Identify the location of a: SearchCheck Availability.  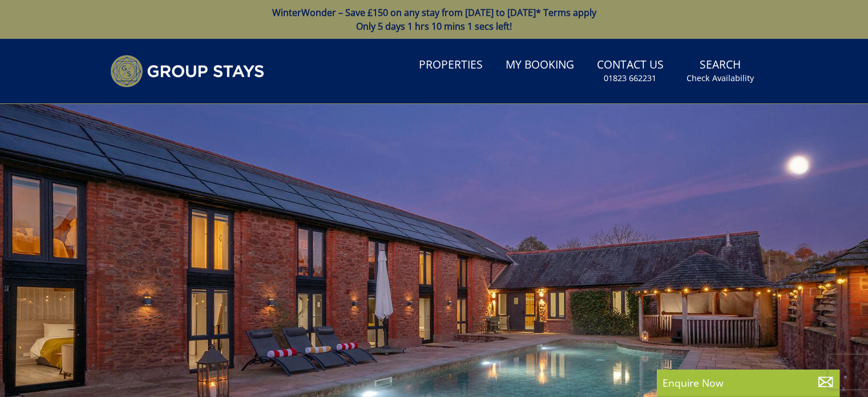
(720, 71).